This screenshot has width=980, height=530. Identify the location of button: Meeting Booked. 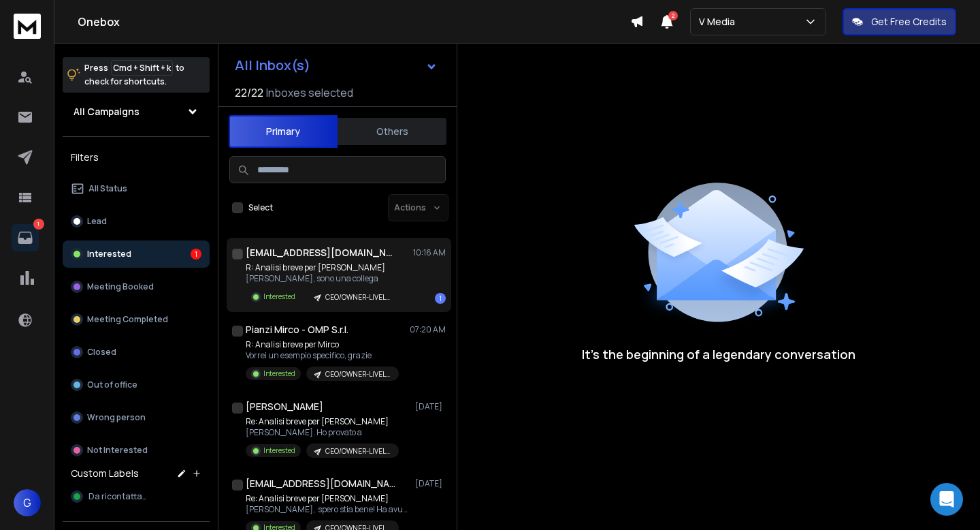
(136, 286).